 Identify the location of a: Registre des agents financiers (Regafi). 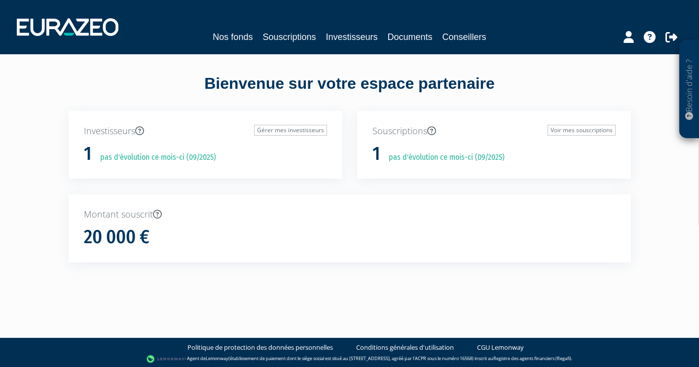
(532, 358).